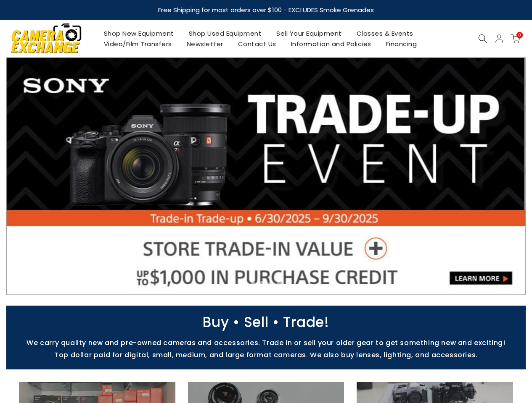 The image size is (532, 403). I want to click on strong: Free Shipping for most orders over $100 - EXCLUDES Smoke Grenades, so click(265, 10).